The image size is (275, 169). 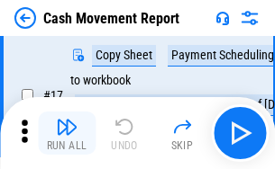 What do you see at coordinates (53, 95) in the screenshot?
I see `span: # 17` at bounding box center [53, 95].